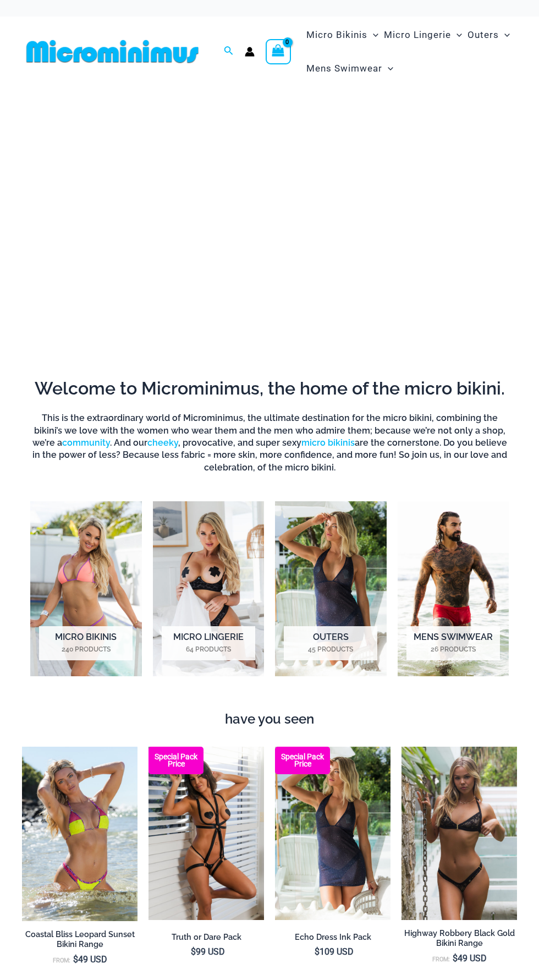 This screenshot has height=980, width=539. Describe the element at coordinates (333, 940) in the screenshot. I see `a: Echo Dress Ink Pack` at that location.